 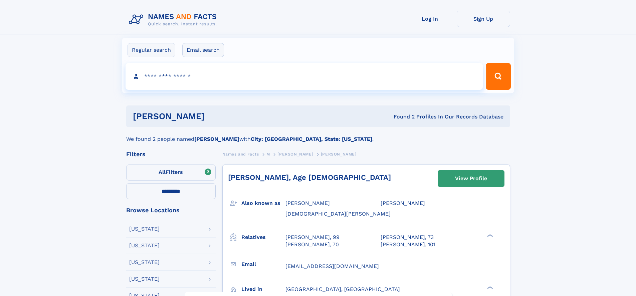 I want to click on div: Browse Locations, so click(x=171, y=210).